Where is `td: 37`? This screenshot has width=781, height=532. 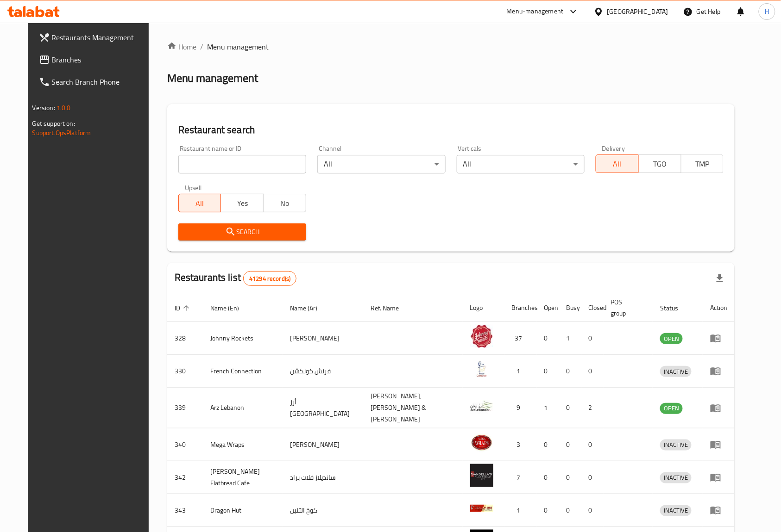 td: 37 is located at coordinates (521, 338).